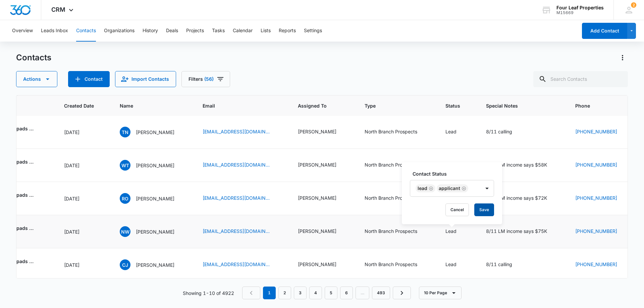  Describe the element at coordinates (602, 198) in the screenshot. I see `div: Phone - 8107123263 - Select to Edit Field` at that location.